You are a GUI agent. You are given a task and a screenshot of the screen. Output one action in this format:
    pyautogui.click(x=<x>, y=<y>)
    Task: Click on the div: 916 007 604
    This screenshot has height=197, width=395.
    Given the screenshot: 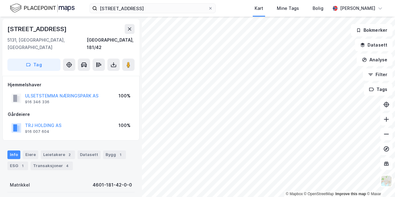 What is the action you would take?
    pyautogui.click(x=37, y=132)
    